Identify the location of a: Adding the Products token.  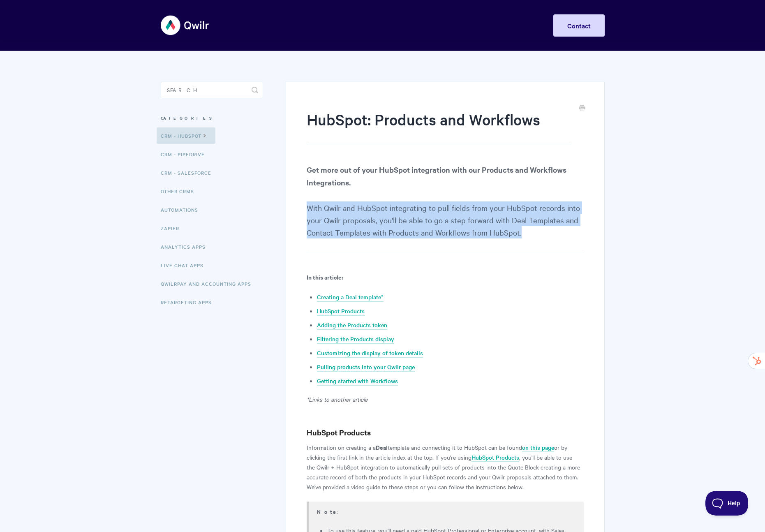
(352, 325).